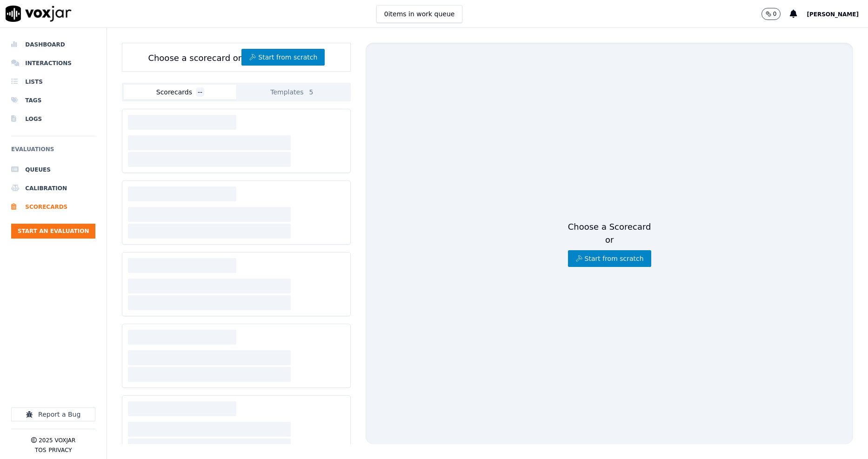 The width and height of the screenshot is (868, 459). Describe the element at coordinates (53, 231) in the screenshot. I see `button: Start an Evaluation` at that location.